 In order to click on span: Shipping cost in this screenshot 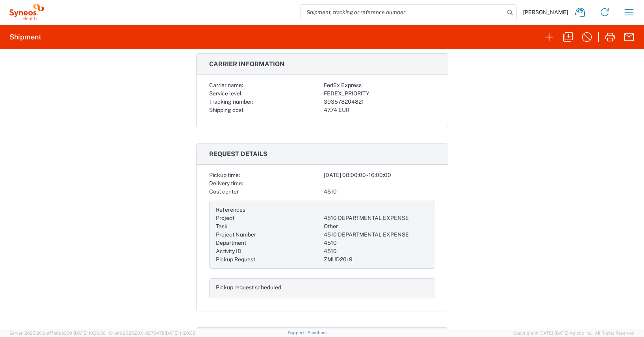, I will do `click(226, 110)`.